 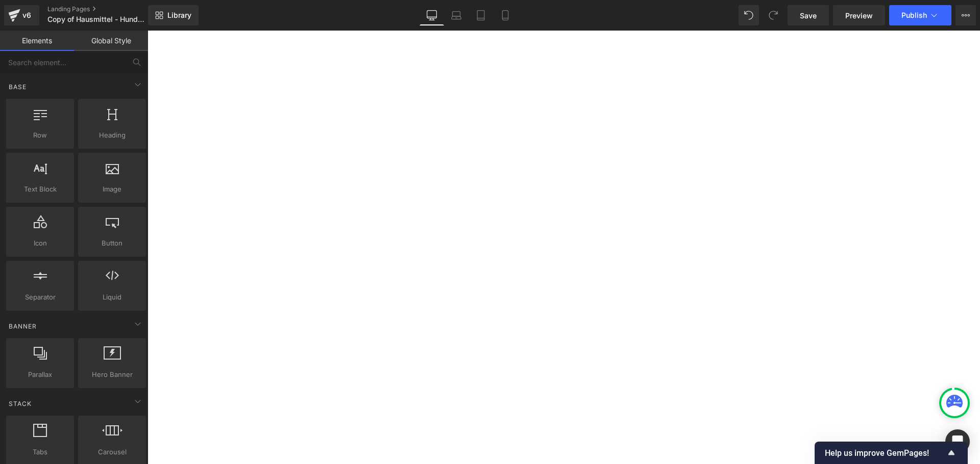 What do you see at coordinates (106, 9) in the screenshot?
I see `a: Landing Pages` at bounding box center [106, 9].